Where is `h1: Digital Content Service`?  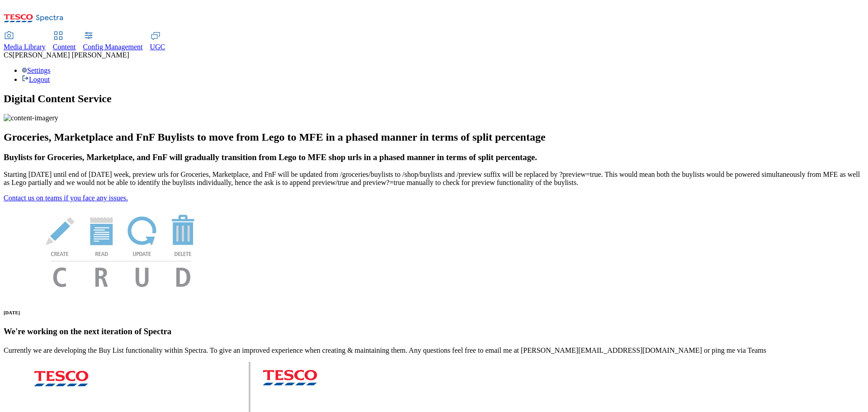 h1: Digital Content Service is located at coordinates (434, 99).